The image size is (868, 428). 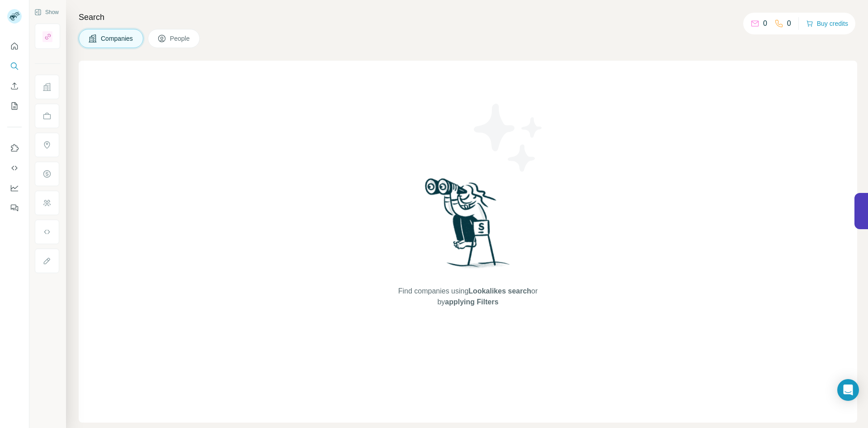 What do you see at coordinates (117, 39) in the screenshot?
I see `span: Companies` at bounding box center [117, 39].